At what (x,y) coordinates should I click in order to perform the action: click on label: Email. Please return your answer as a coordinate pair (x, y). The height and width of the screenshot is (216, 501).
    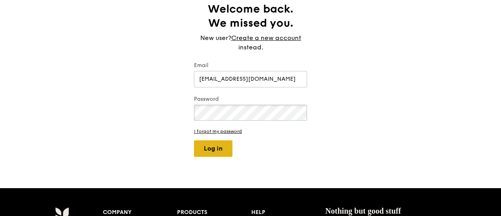
    Looking at the image, I should click on (251, 66).